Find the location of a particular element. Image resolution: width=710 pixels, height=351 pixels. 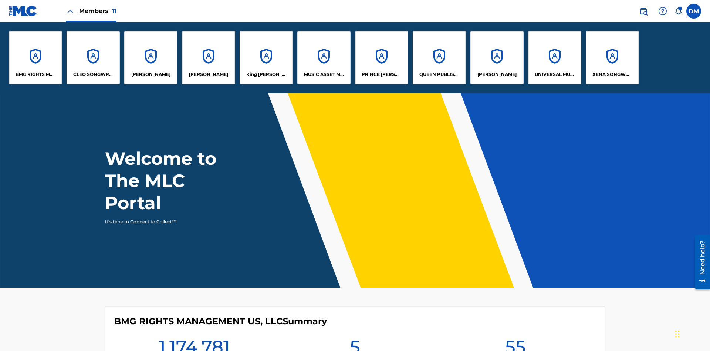

a: AccountsUNIVERSAL MUSIC PUB GROUP is located at coordinates (555, 58).